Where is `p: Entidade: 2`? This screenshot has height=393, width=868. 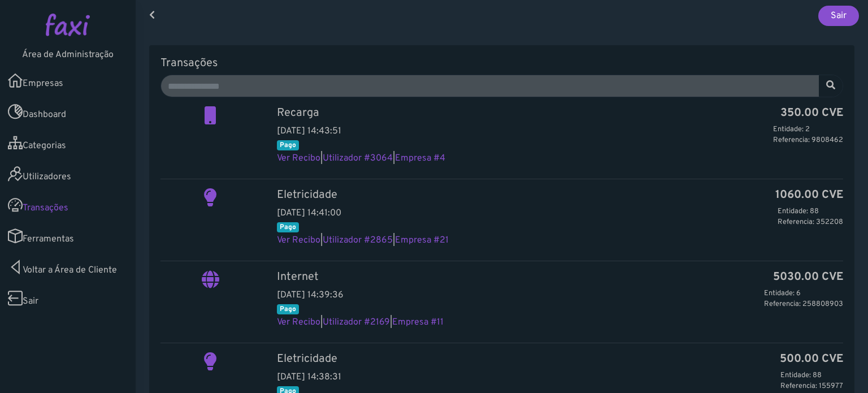
p: Entidade: 2 is located at coordinates (808, 130).